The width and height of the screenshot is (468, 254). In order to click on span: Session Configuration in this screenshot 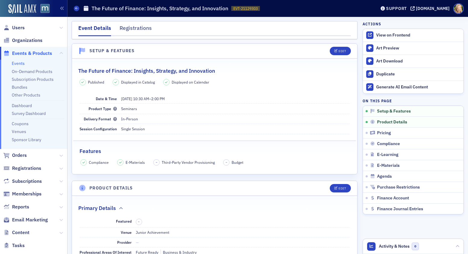, I will do `click(98, 129)`.